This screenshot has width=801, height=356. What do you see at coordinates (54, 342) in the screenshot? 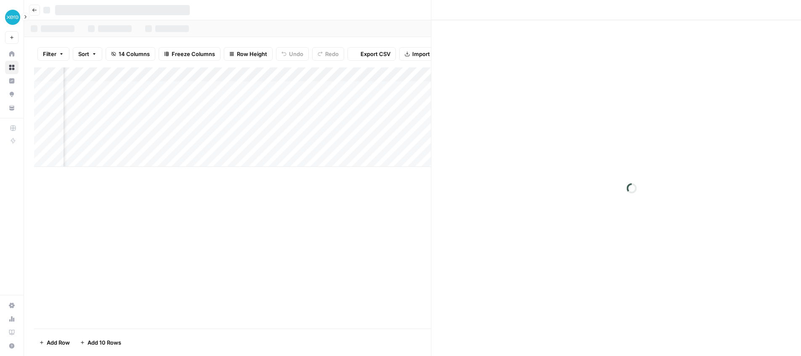
I see `button: Add Row` at bounding box center [54, 342].